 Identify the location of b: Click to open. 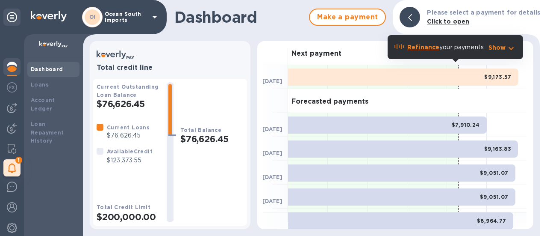
(448, 21).